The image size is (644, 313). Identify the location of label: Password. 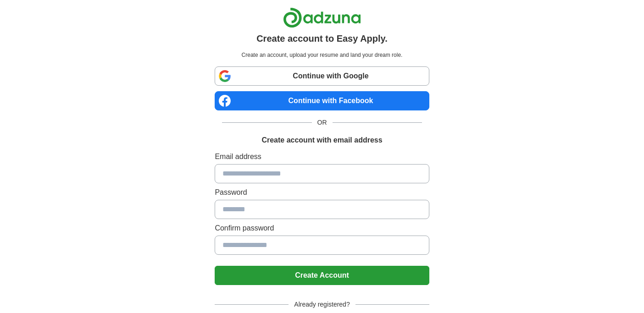
(321, 193).